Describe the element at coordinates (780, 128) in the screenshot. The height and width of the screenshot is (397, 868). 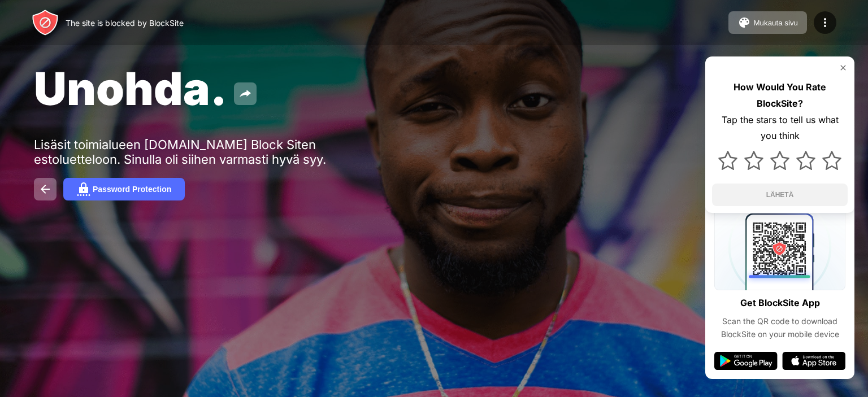
I see `div: Tap the stars to tell us what you think` at that location.